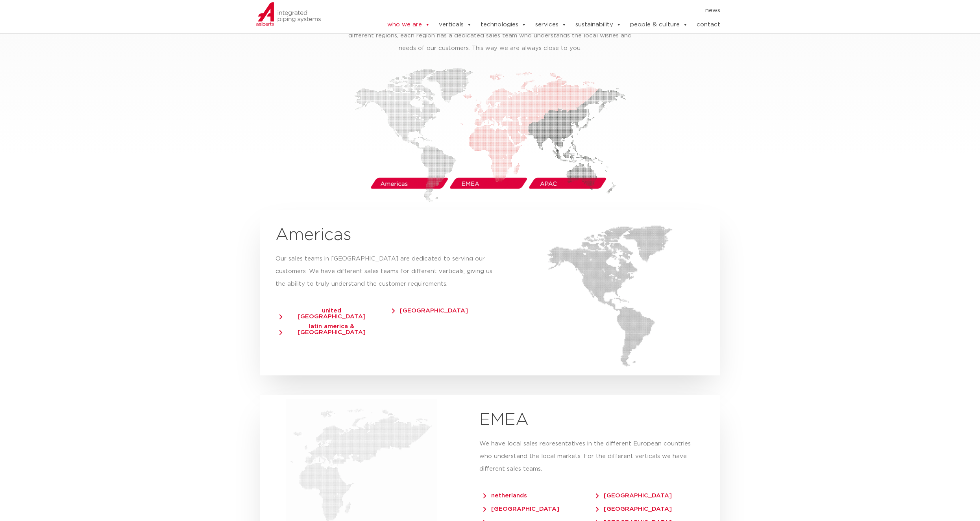 This screenshot has height=521, width=980. What do you see at coordinates (713, 11) in the screenshot?
I see `a: news` at bounding box center [713, 11].